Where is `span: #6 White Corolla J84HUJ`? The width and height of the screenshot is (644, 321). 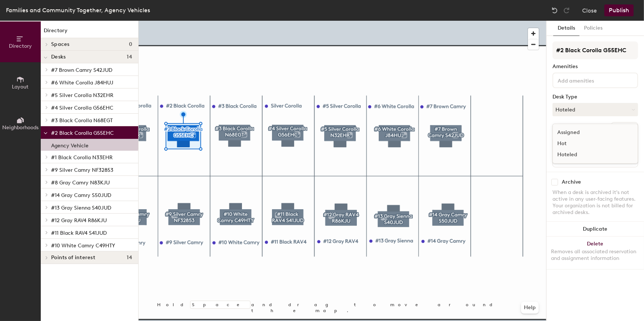 span: #6 White Corolla J84HUJ is located at coordinates (83, 82).